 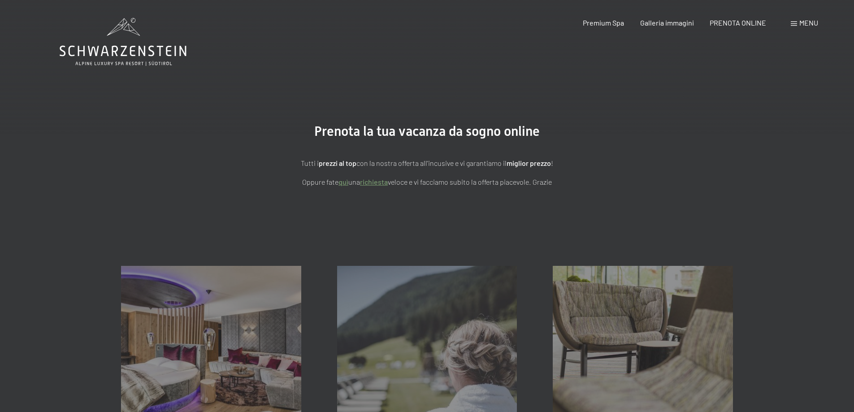 What do you see at coordinates (738, 22) in the screenshot?
I see `span: PRENOTA ONLINE` at bounding box center [738, 22].